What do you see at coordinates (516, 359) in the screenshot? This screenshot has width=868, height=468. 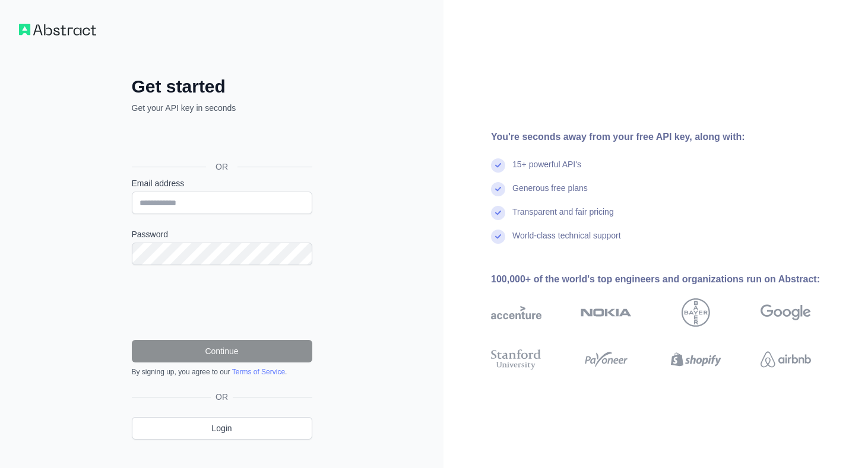 I see `img: stanford university` at bounding box center [516, 359].